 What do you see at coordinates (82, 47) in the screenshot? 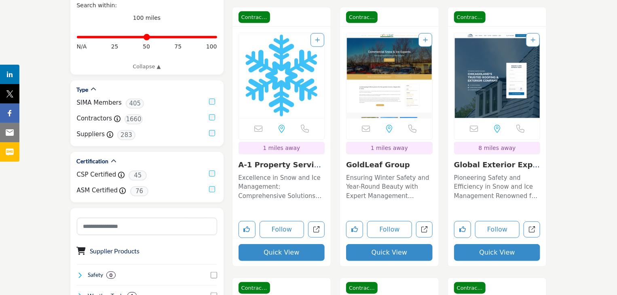
I see `span: N/A` at bounding box center [82, 47].